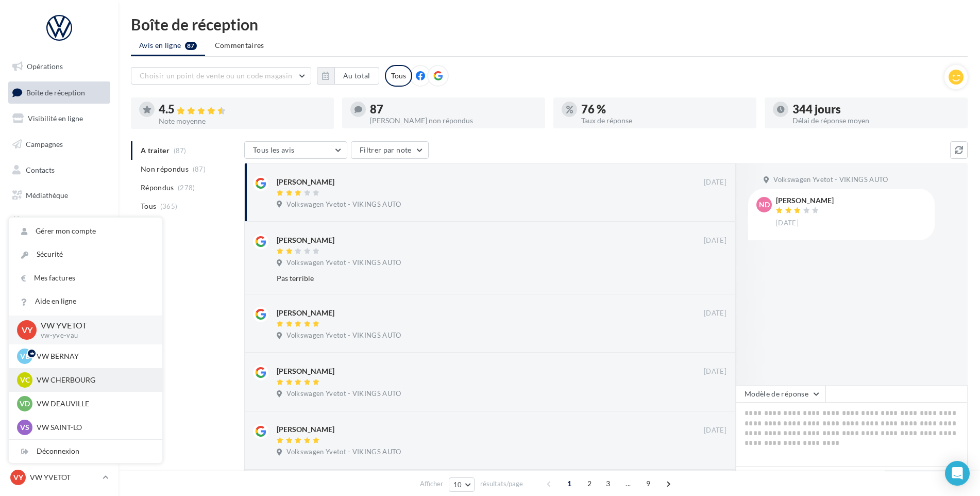 This screenshot has height=496, width=980. Describe the element at coordinates (93, 427) in the screenshot. I see `p: VW SAINT-LO` at that location.